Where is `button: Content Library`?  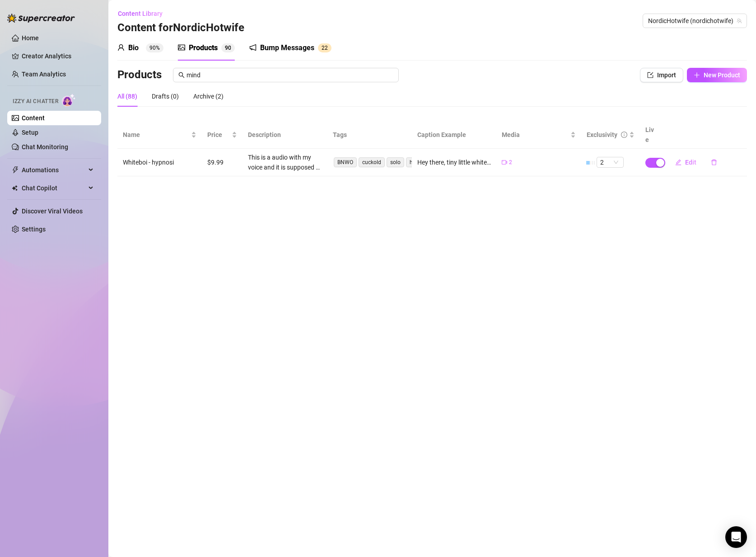
button: Content Library is located at coordinates (144, 13).